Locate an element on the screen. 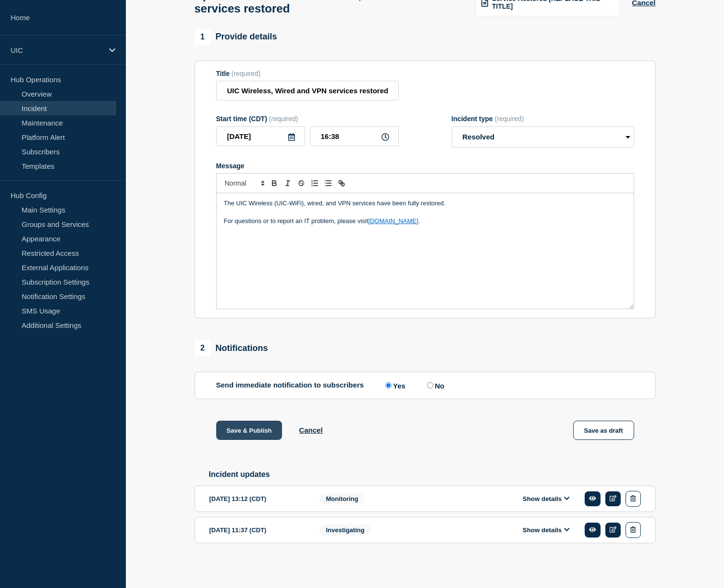 This screenshot has height=588, width=724. span: Font size is located at coordinates (244, 183).